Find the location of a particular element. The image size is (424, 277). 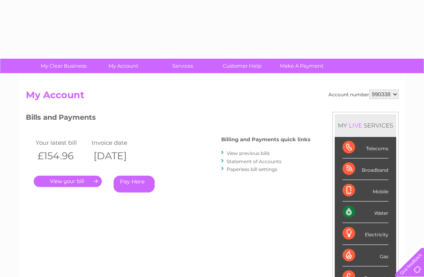

a: Paperless bill settings is located at coordinates (252, 169).